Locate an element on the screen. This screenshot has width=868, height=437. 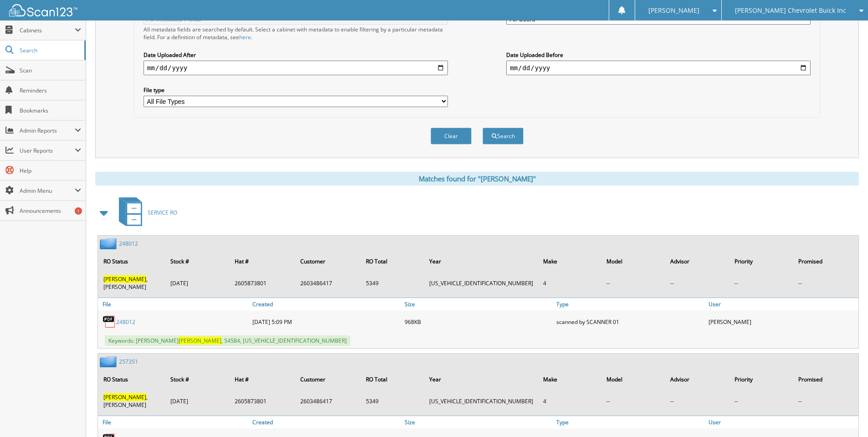
span: SERVICE RO is located at coordinates (162, 212).